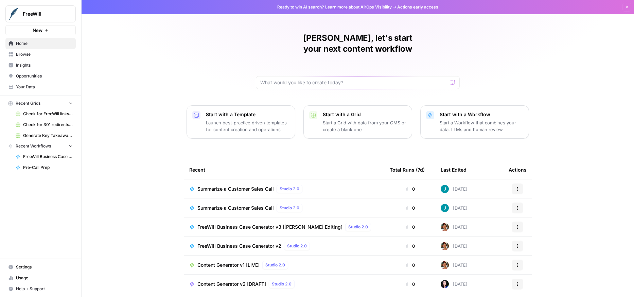 The image size is (634, 297). I want to click on a: Opportunities, so click(40, 76).